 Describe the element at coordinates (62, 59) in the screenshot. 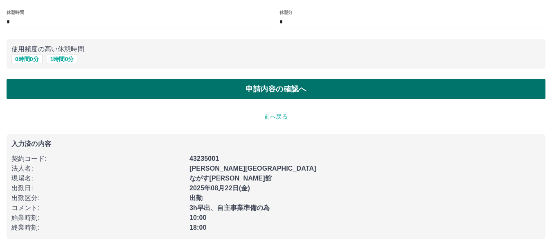

I see `button: 1時間0分` at that location.